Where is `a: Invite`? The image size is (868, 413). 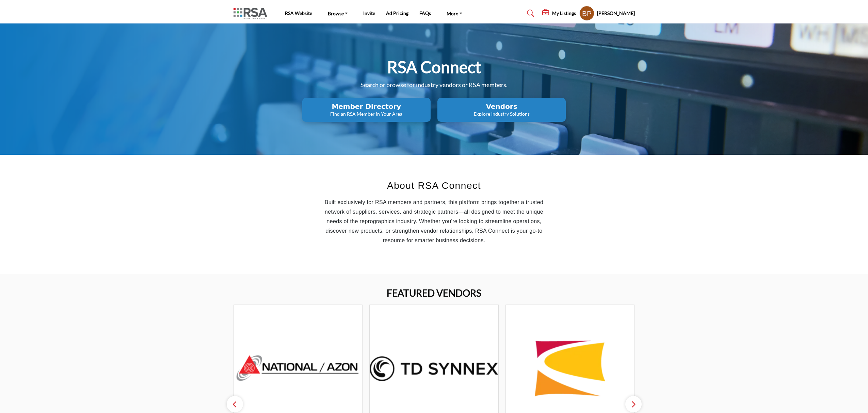 a: Invite is located at coordinates (369, 13).